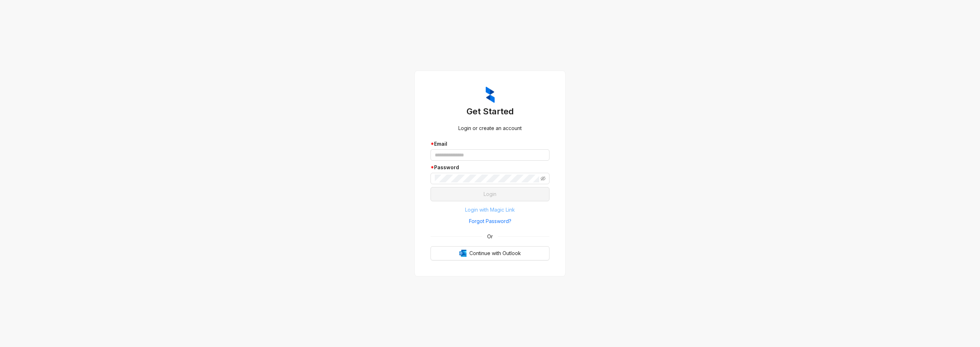 The width and height of the screenshot is (980, 347). What do you see at coordinates (490, 221) in the screenshot?
I see `span: Forgot Password?` at bounding box center [490, 221].